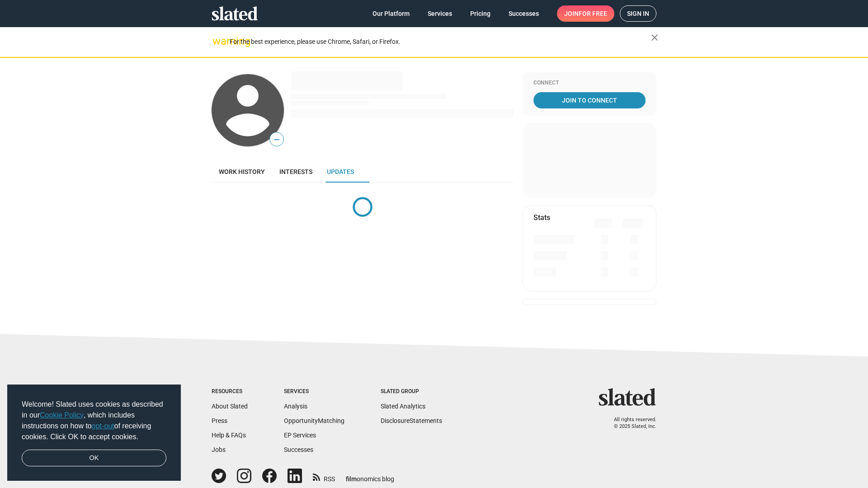 This screenshot has height=488, width=868. What do you see at coordinates (590, 101) in the screenshot?
I see `a: Join To Connect` at bounding box center [590, 101].